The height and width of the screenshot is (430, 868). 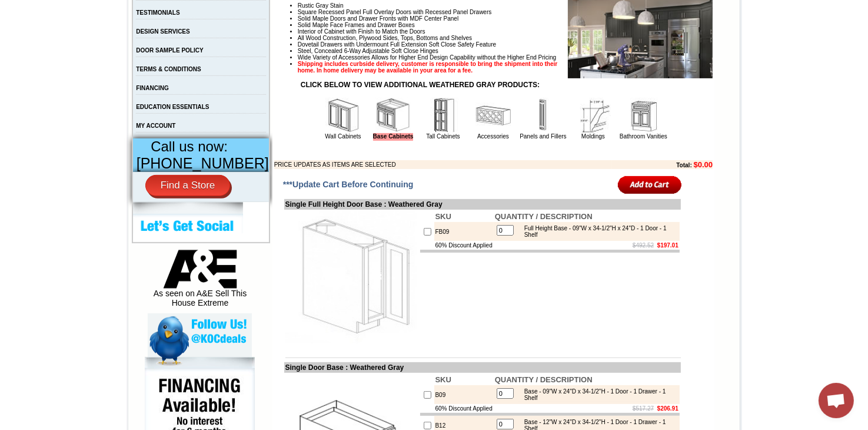 I want to click on a: MY ACCOUNT, so click(x=156, y=125).